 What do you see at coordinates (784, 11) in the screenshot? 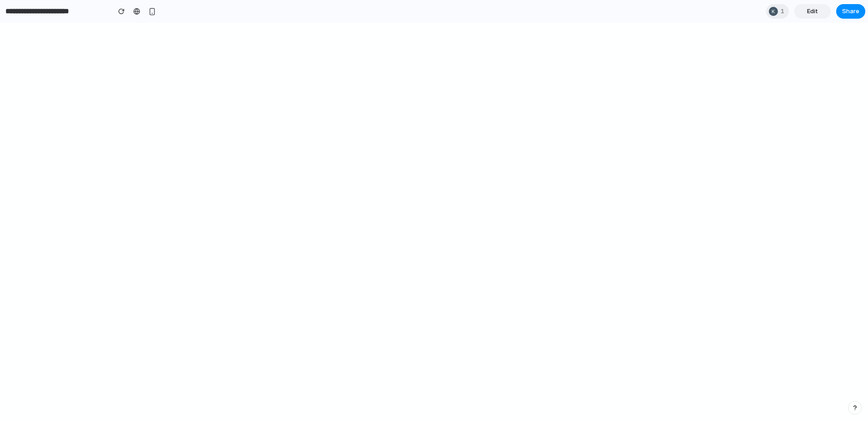
I see `span: 1` at bounding box center [784, 11].